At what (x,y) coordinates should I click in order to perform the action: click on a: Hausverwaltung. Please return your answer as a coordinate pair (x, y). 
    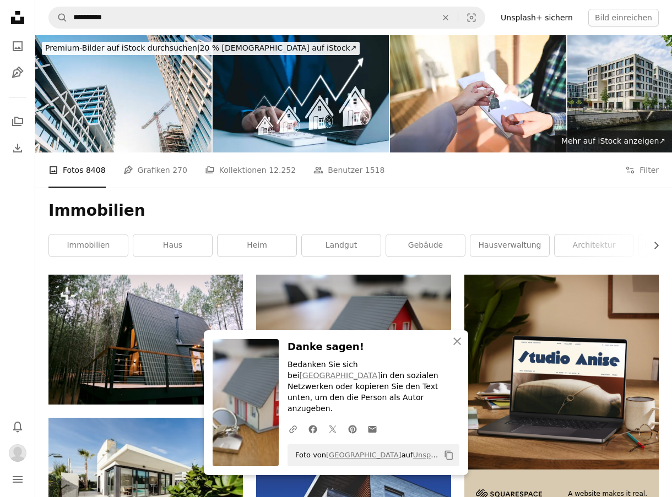
    Looking at the image, I should click on (509, 246).